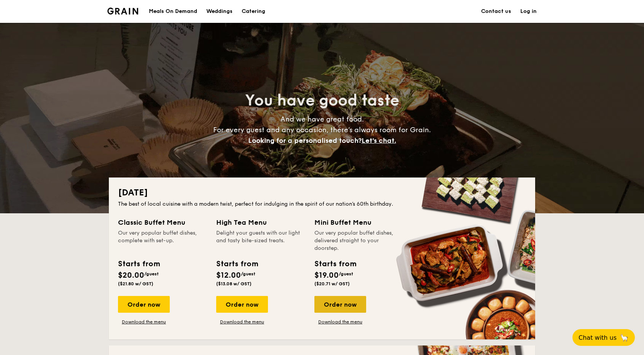  Describe the element at coordinates (327, 275) in the screenshot. I see `span: $19.00` at that location.